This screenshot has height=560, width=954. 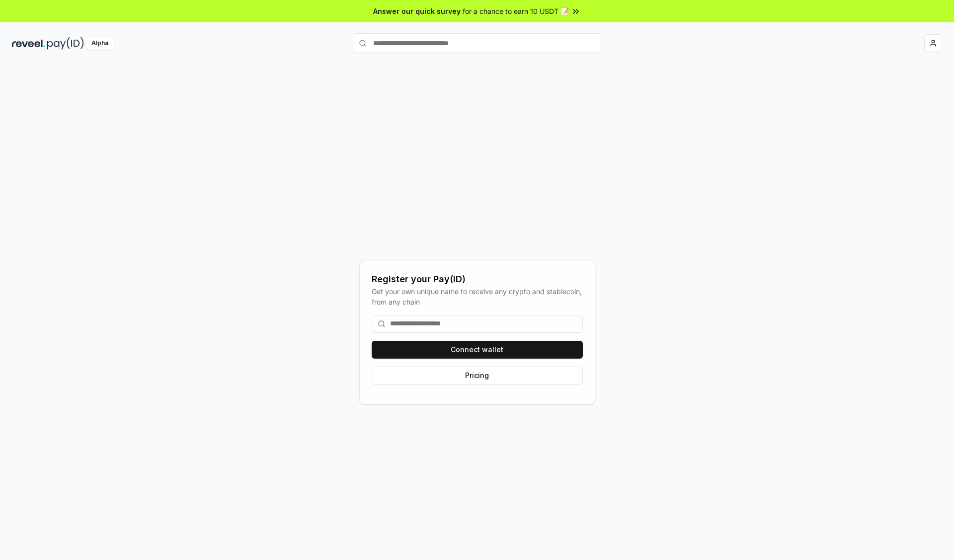 I want to click on img: pay_id, so click(x=66, y=43).